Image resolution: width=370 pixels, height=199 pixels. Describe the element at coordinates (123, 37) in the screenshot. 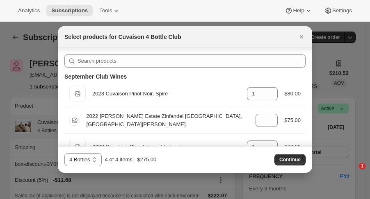

I see `h2: Select products for Cuvaison 4 Bottle Club` at that location.